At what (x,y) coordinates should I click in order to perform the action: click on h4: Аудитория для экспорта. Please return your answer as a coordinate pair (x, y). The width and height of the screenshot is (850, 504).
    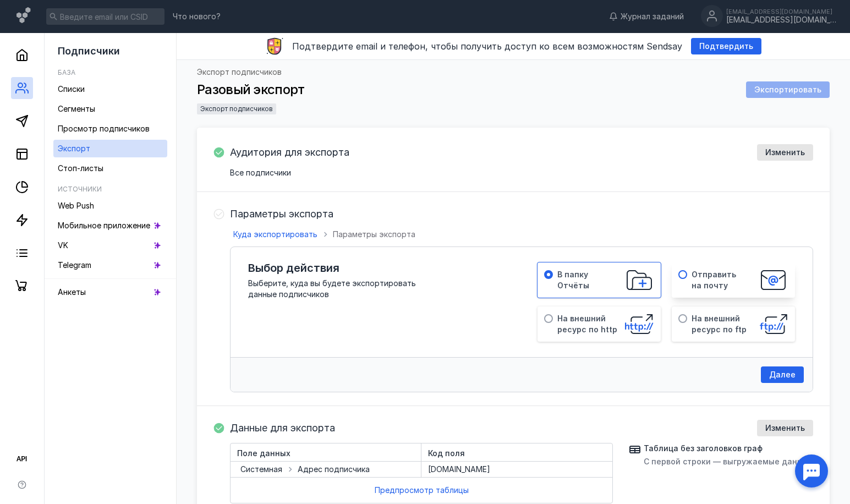
    Looking at the image, I should click on (290, 152).